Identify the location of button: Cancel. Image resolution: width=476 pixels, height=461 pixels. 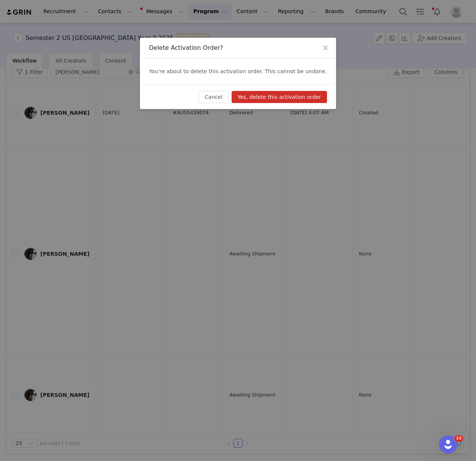
(213, 97).